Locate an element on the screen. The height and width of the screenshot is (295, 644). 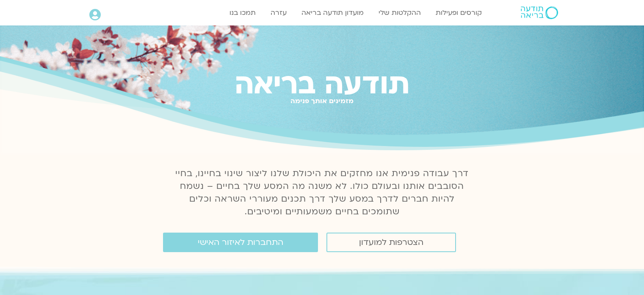
img: תודעה בריאה is located at coordinates (540, 13).